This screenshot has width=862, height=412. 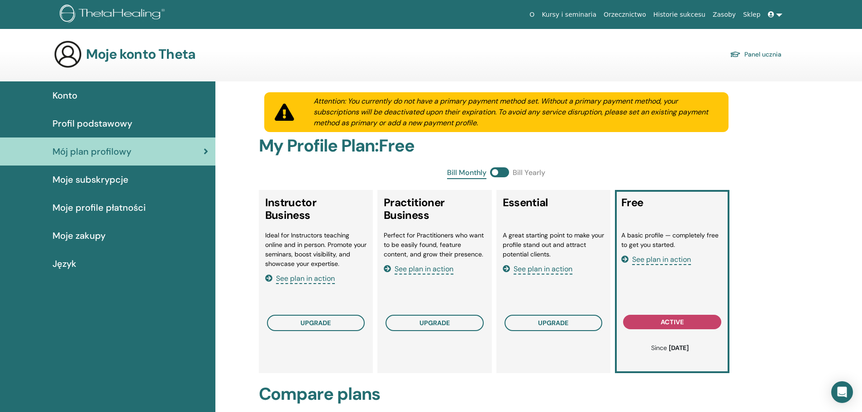 I want to click on font: Moje profile płatności, so click(x=99, y=208).